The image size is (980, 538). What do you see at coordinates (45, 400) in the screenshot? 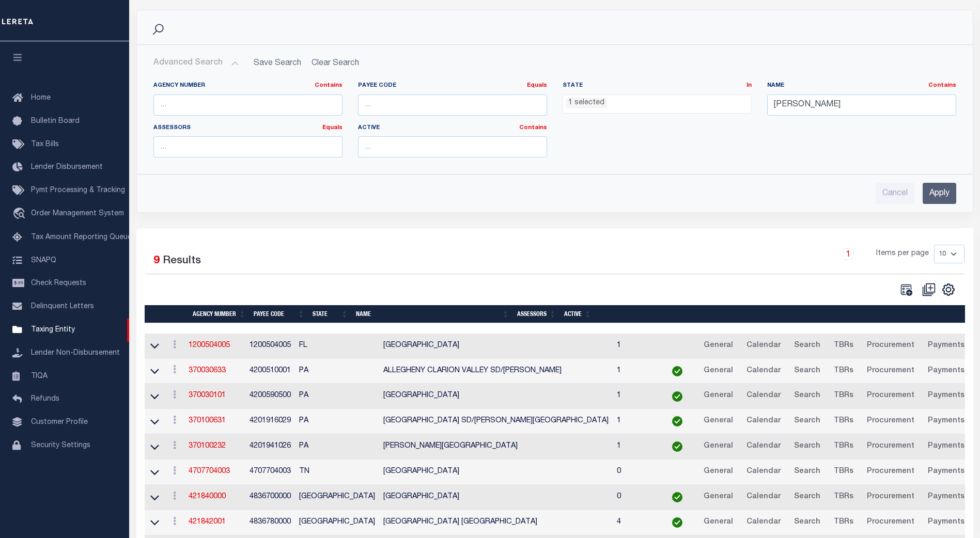
I see `span: Refunds` at bounding box center [45, 400].